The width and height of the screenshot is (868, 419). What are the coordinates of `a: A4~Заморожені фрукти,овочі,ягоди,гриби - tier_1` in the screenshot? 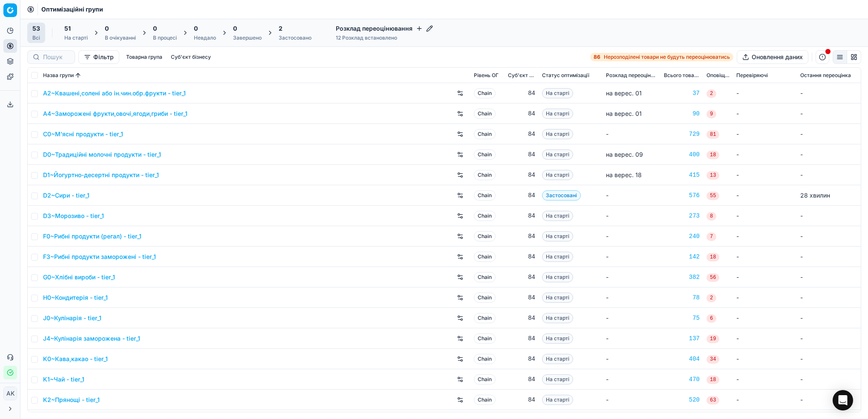 It's located at (115, 114).